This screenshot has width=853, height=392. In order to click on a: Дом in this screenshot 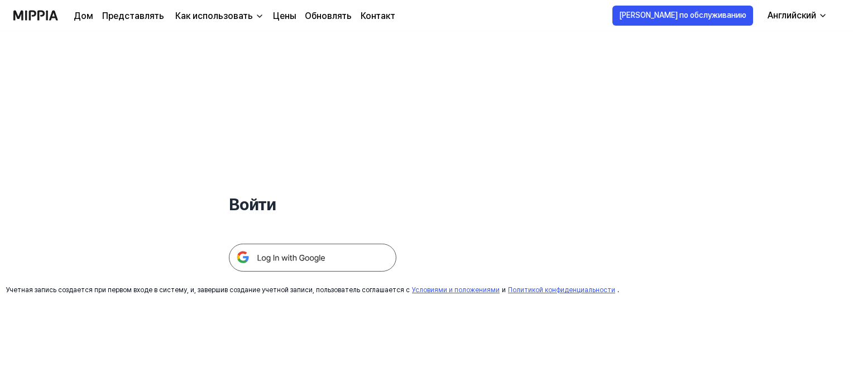, I will do `click(83, 16)`.